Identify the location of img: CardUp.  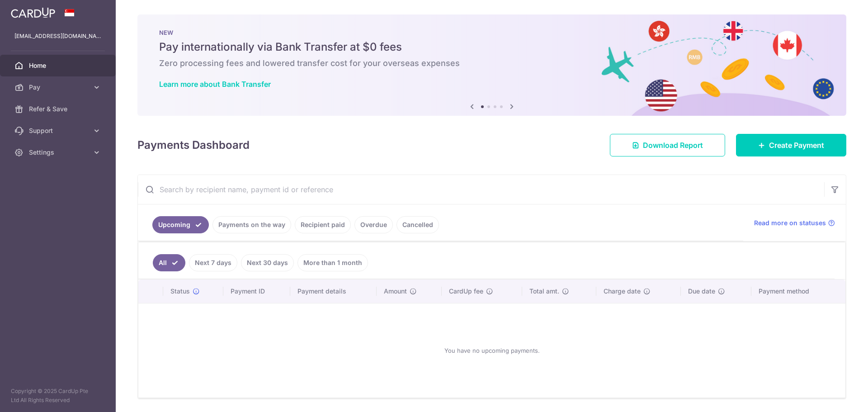
(33, 13).